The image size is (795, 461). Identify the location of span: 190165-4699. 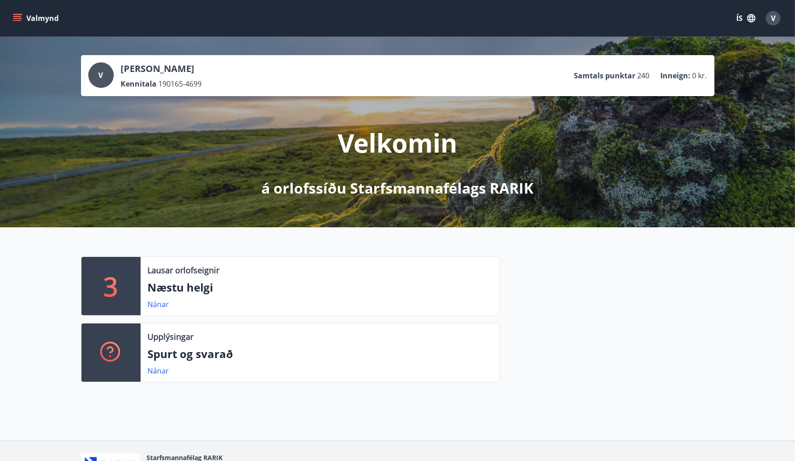
(180, 84).